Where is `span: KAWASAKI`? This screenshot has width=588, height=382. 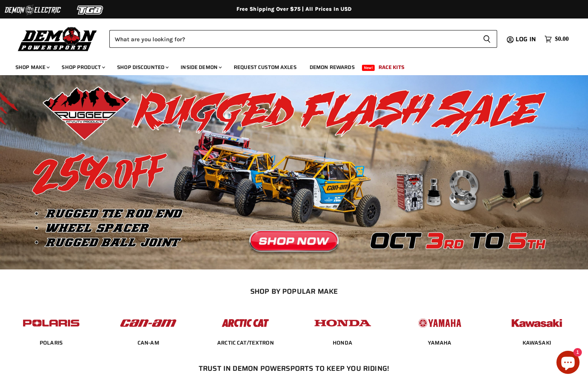
span: KAWASAKI is located at coordinates (537, 343).